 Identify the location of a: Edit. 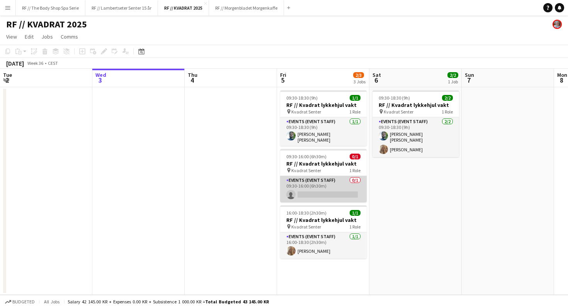
(29, 37).